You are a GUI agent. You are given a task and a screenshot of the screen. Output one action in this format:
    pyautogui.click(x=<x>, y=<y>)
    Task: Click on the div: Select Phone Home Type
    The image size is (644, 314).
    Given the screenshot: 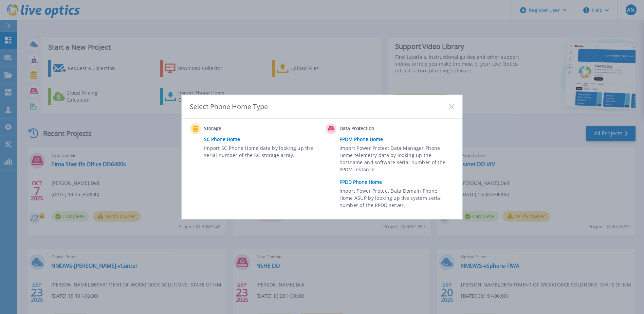 What is the action you would take?
    pyautogui.click(x=229, y=106)
    